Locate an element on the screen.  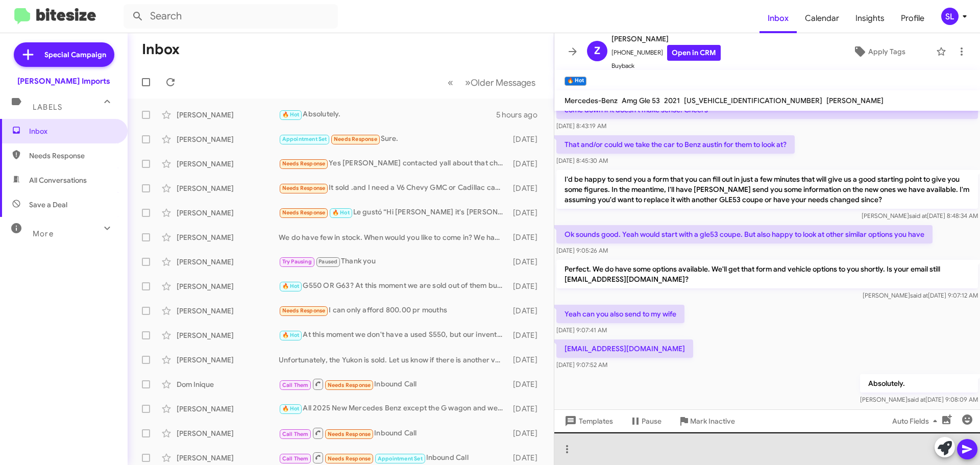
div: At this moment we don't have a used S550, but our inventory changes by the day. is located at coordinates (393, 335).